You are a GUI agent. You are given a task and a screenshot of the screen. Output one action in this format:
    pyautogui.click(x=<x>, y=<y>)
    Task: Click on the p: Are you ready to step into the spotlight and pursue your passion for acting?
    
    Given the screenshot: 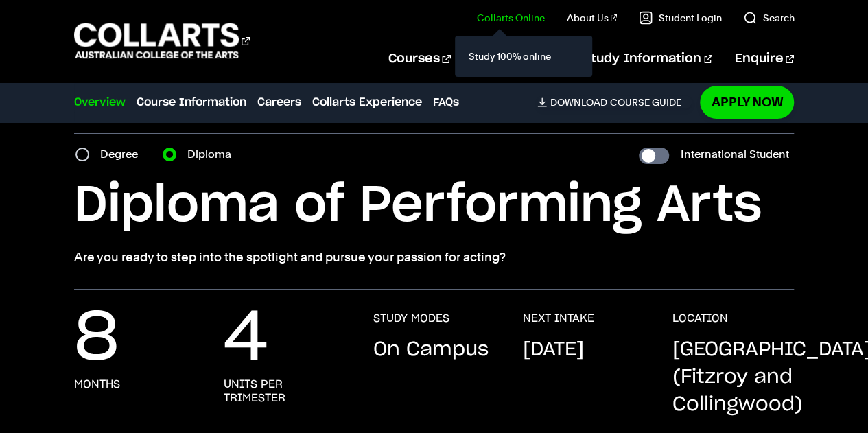 What is the action you would take?
    pyautogui.click(x=434, y=258)
    